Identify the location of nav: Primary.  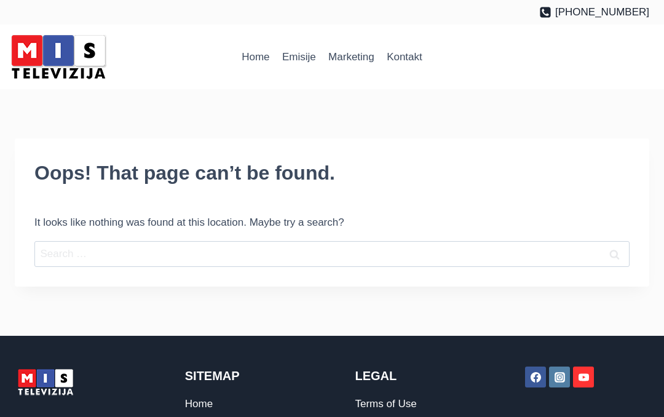
(332, 57).